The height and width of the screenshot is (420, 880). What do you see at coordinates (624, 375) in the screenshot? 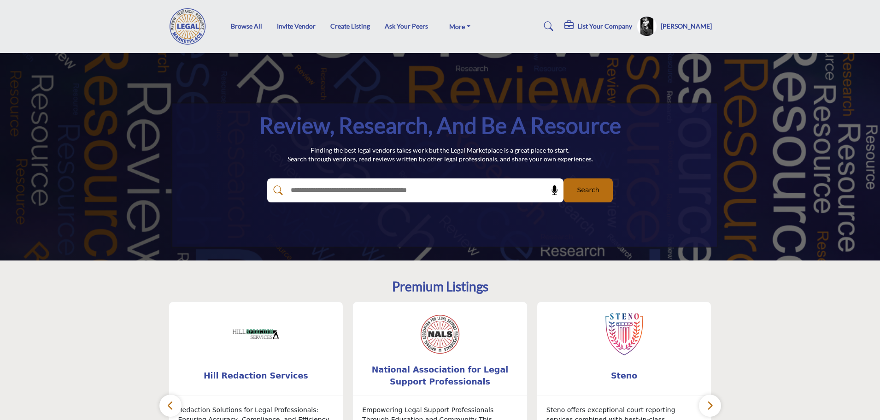
I see `b: Steno` at bounding box center [624, 375].